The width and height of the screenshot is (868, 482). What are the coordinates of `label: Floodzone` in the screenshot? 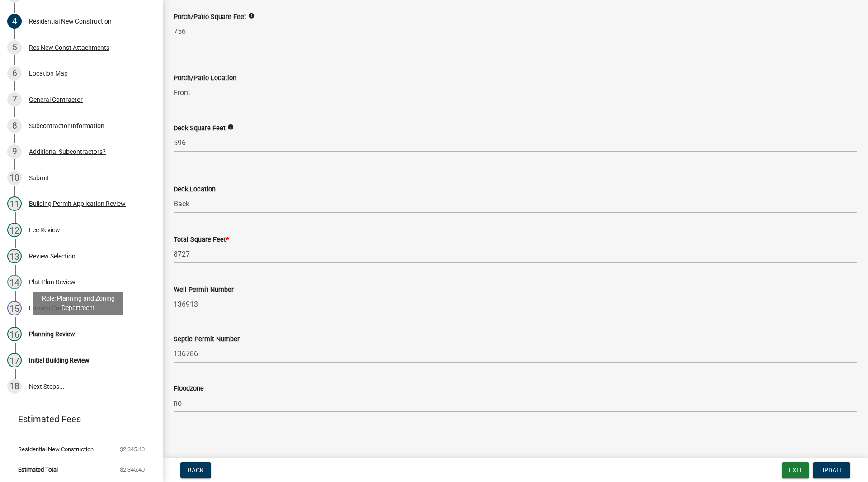 It's located at (189, 389).